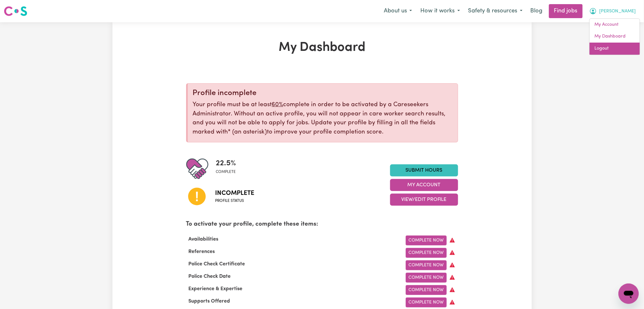  I want to click on a: Submit Hours, so click(424, 171).